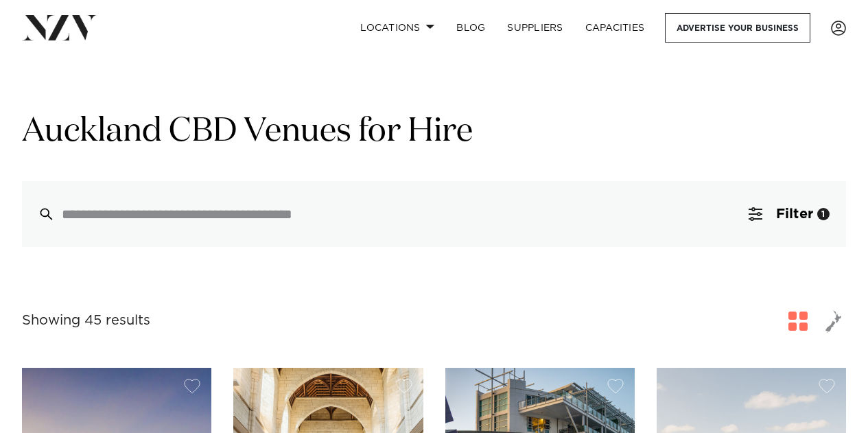  Describe the element at coordinates (795, 214) in the screenshot. I see `span: Filter` at that location.